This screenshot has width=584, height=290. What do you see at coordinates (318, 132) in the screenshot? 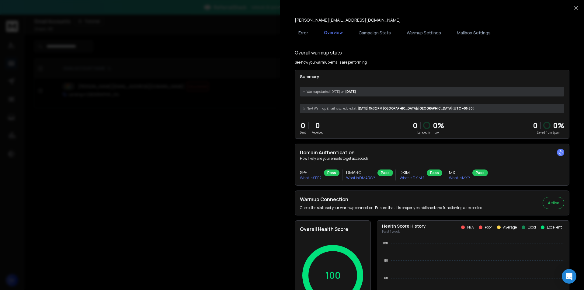
I see `p: Received` at bounding box center [318, 132].